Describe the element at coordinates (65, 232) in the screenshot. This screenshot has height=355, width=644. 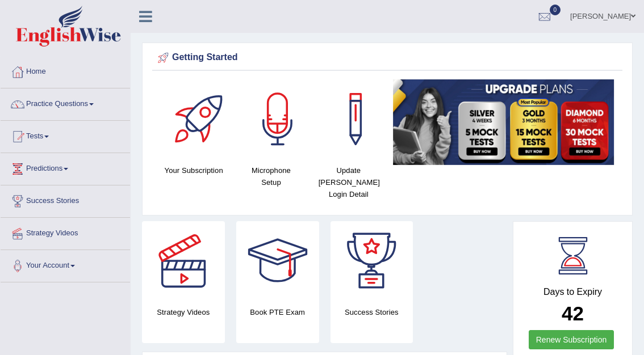
I see `a: Strategy Videos` at that location.